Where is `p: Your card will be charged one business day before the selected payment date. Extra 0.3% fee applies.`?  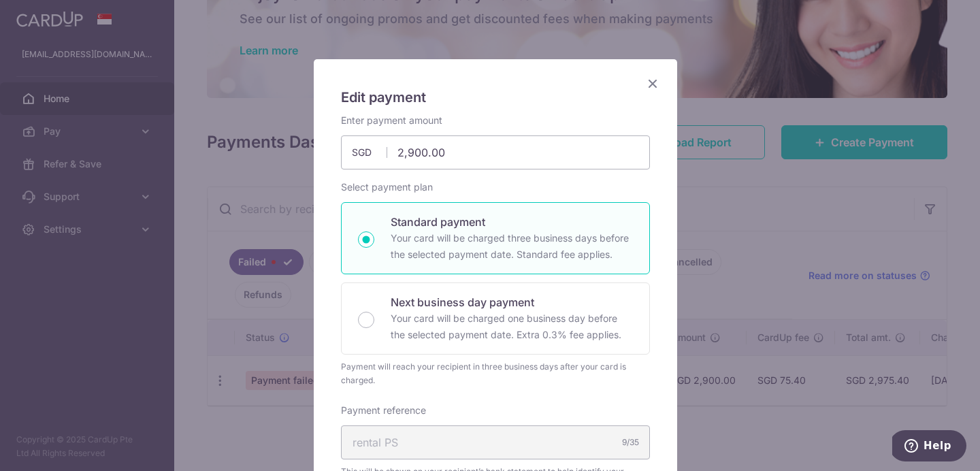
p: Your card will be charged one business day before the selected payment date. Extra 0.3% fee applies. is located at coordinates (512, 327).